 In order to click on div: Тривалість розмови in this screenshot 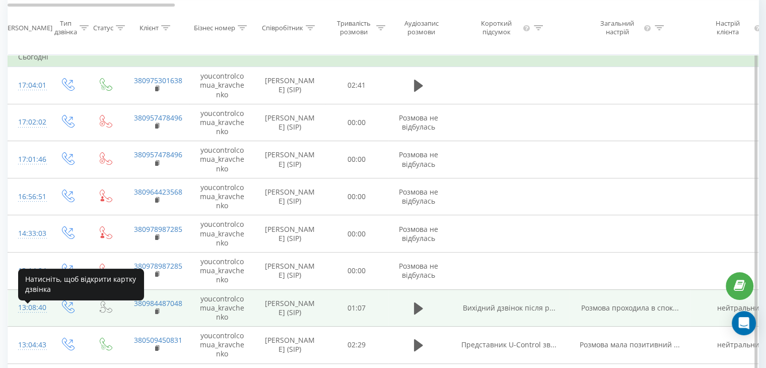, I will do `click(354, 28)`.